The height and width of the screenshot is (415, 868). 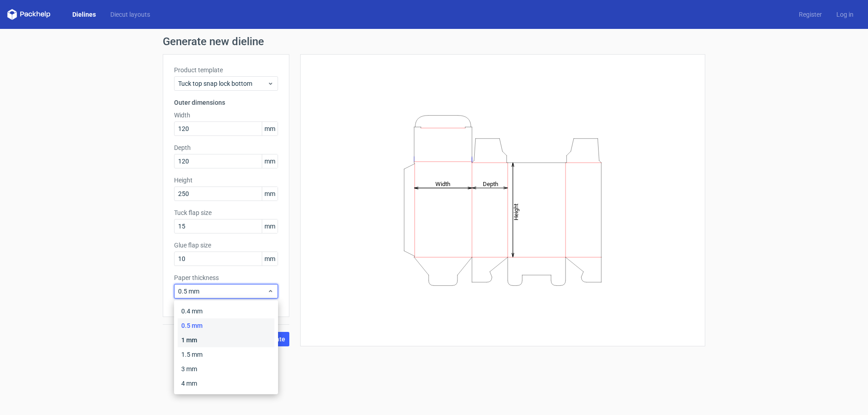 I want to click on label: Width, so click(x=226, y=115).